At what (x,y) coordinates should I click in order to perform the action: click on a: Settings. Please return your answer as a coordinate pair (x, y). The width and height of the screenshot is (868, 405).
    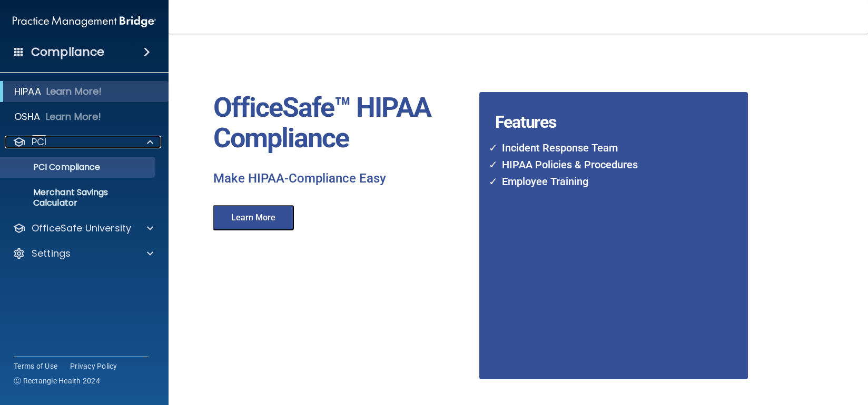
    Looking at the image, I should click on (83, 254).